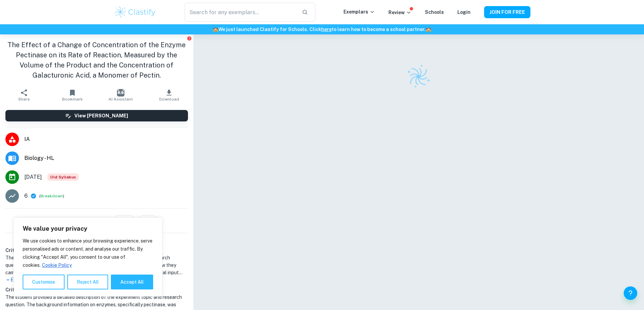  Describe the element at coordinates (132, 282) in the screenshot. I see `button: Accept All` at that location.